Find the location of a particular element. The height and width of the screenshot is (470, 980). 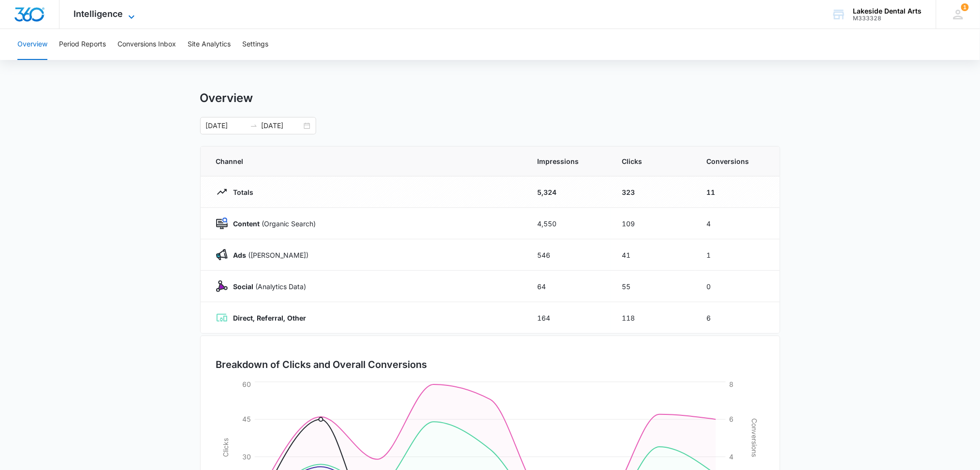

span: Conversions is located at coordinates (736, 161).